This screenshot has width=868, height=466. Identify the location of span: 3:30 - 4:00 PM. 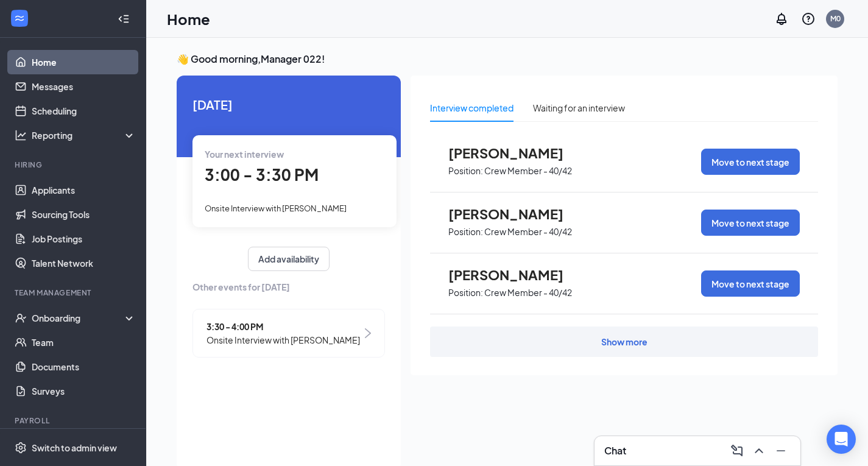
(283, 326).